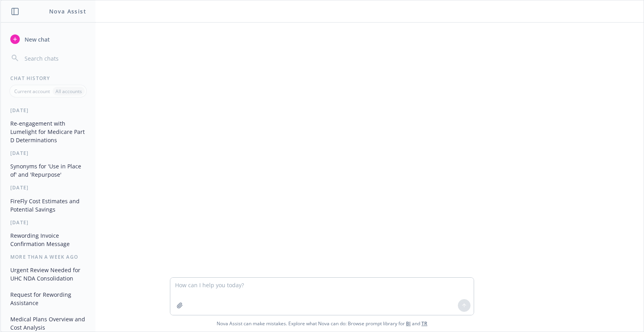  What do you see at coordinates (48, 39) in the screenshot?
I see `button: New chat` at bounding box center [48, 39].